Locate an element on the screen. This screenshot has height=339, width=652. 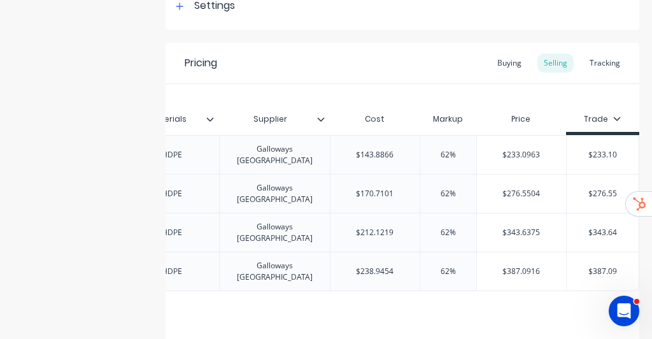
div: $276.5504 is located at coordinates (522, 194).